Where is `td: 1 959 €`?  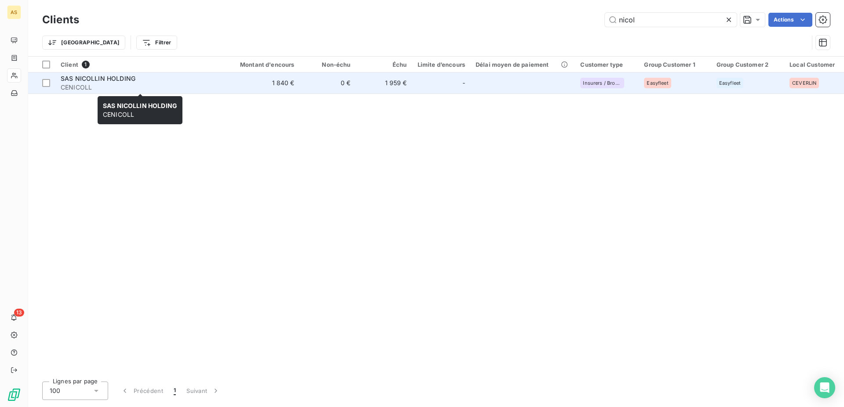 td: 1 959 € is located at coordinates (384, 83).